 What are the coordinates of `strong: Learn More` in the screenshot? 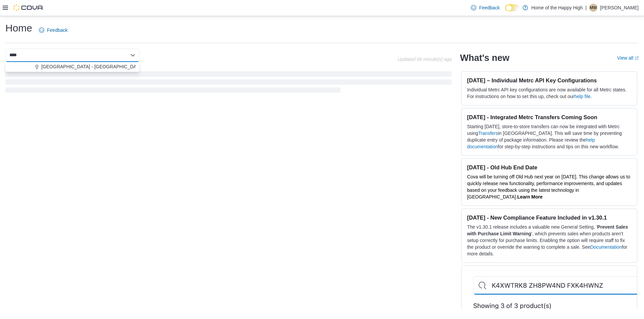 It's located at (529, 197).